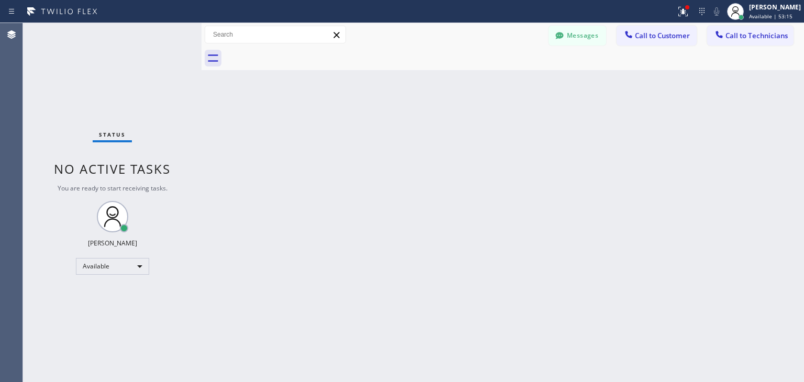  Describe the element at coordinates (113, 188) in the screenshot. I see `span: You are ready to start receiving tasks.` at that location.